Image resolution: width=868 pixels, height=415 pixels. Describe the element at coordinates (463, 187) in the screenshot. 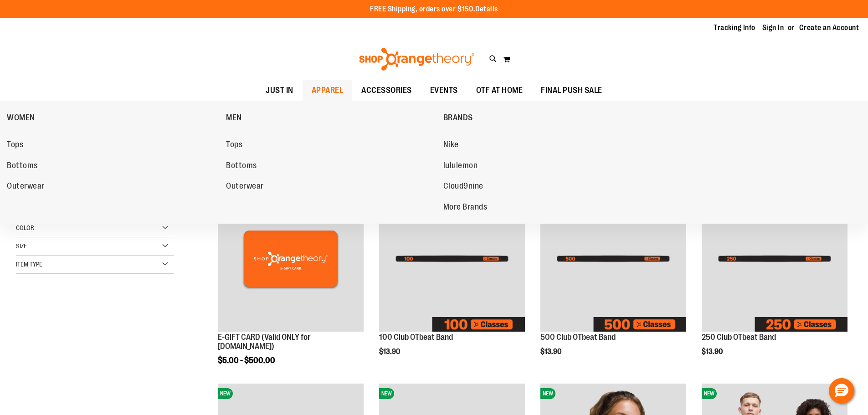

I see `span: Cloud9nine` at that location.